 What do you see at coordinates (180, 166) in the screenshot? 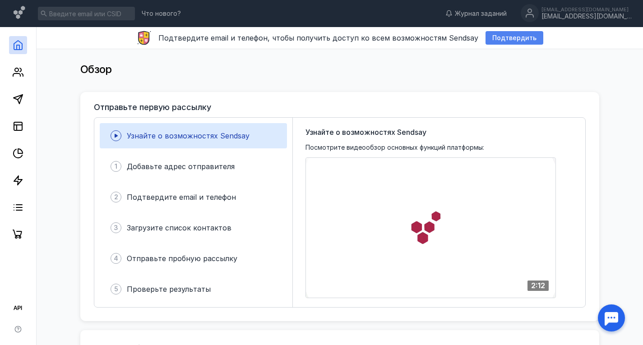
I see `span: Добавьте адрес отправителя` at bounding box center [180, 166].